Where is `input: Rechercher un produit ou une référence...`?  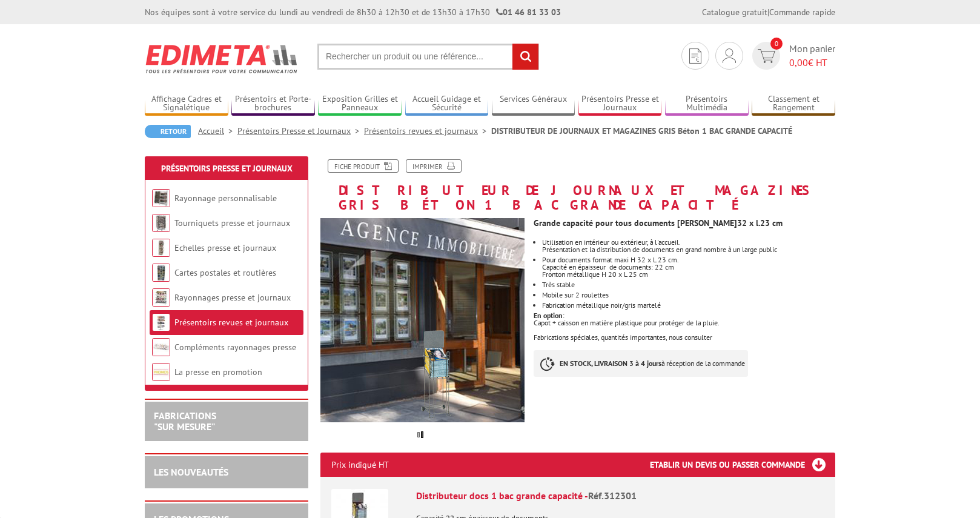 input: Rechercher un produit ou une référence... is located at coordinates (428, 56).